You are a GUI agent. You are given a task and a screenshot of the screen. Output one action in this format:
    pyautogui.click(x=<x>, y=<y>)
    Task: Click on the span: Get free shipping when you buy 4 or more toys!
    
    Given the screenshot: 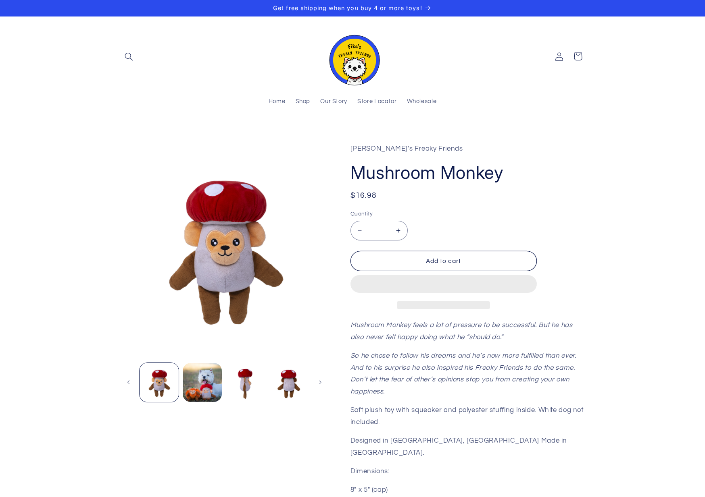 What is the action you would take?
    pyautogui.click(x=347, y=8)
    